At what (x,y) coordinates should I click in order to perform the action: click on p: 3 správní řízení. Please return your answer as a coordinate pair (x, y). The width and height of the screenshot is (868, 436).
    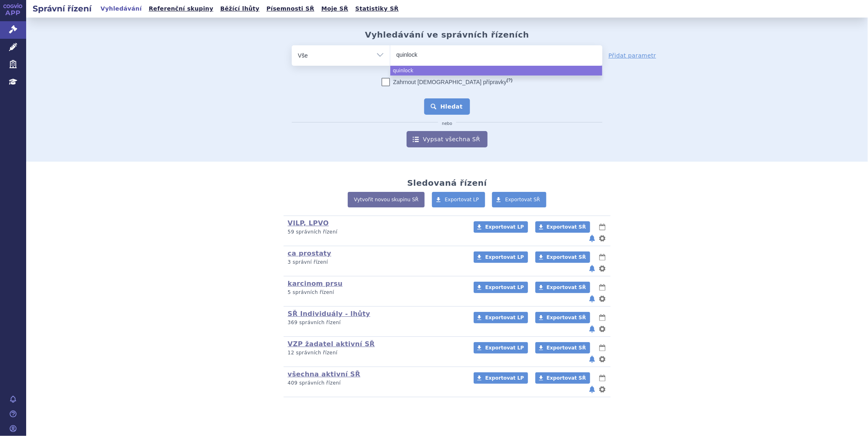
    Looking at the image, I should click on (375, 262).